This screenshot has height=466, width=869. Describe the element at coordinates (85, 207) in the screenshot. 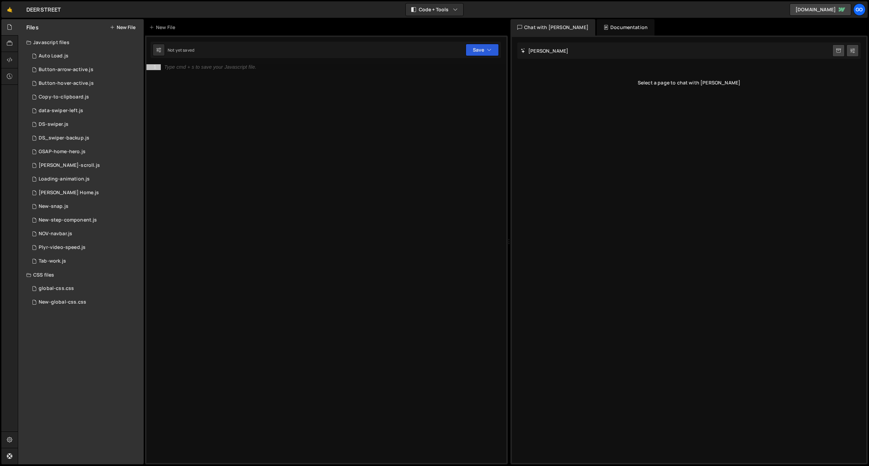

I see `div: 11209/26240.js` at that location.